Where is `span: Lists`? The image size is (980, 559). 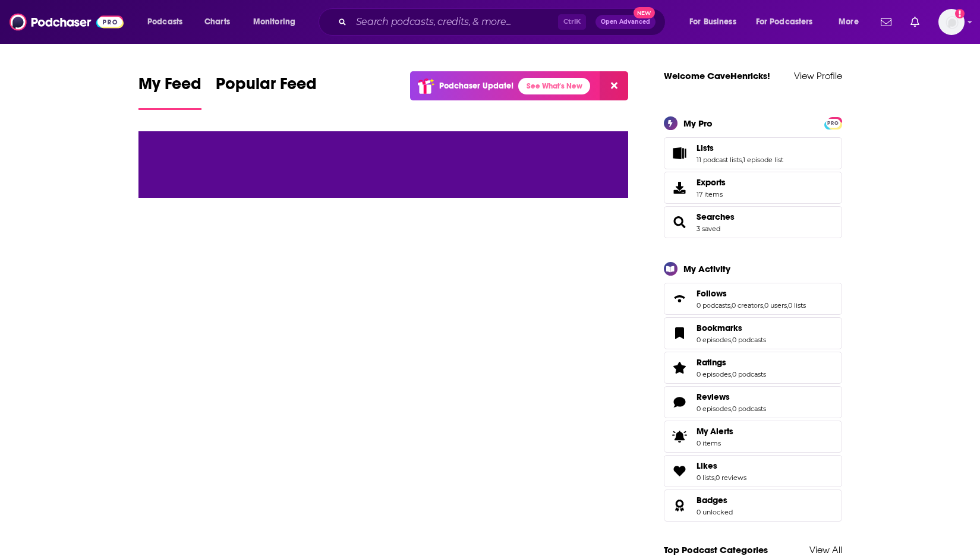
span: Lists is located at coordinates (753, 153).